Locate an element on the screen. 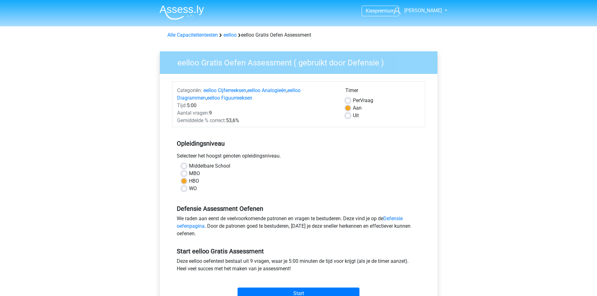 Image resolution: width=597 pixels, height=296 pixels. span: Gemiddelde % correct: is located at coordinates (201, 120).